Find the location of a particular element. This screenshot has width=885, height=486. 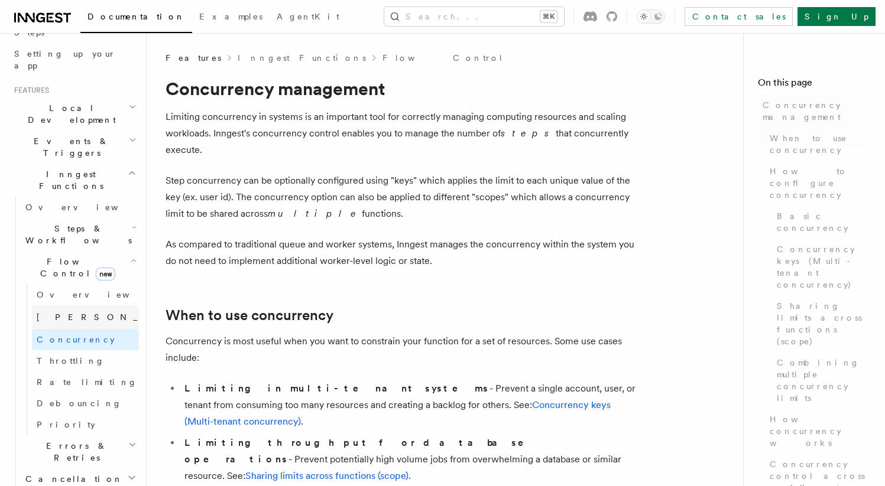

button: Local Development is located at coordinates (74, 114).